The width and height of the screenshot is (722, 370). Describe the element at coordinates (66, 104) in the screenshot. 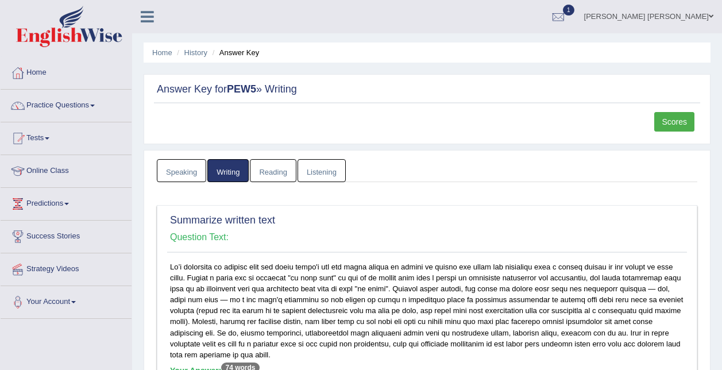

I see `a: Practice Questions` at that location.